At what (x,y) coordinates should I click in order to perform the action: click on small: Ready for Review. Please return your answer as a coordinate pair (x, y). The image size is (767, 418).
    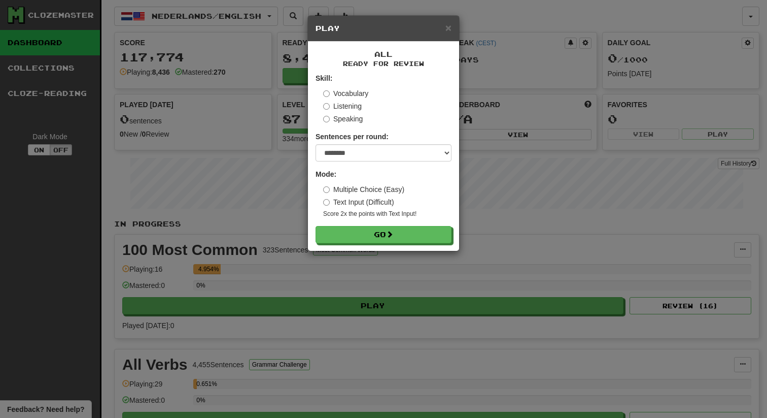
    Looking at the image, I should click on (384, 63).